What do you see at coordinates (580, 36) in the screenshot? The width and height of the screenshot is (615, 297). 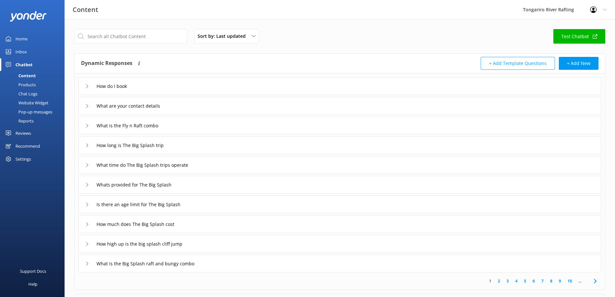 I see `a: Test Chatbot` at bounding box center [580, 36].